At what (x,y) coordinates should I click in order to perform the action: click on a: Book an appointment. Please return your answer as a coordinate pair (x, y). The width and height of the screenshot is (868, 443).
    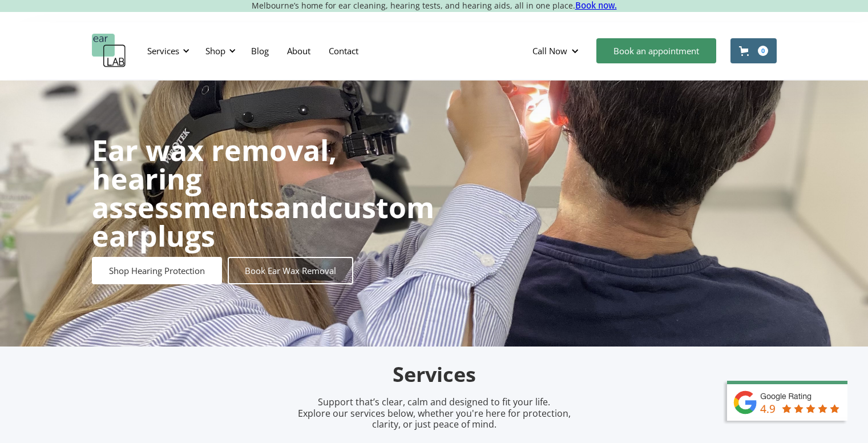
    Looking at the image, I should click on (657, 51).